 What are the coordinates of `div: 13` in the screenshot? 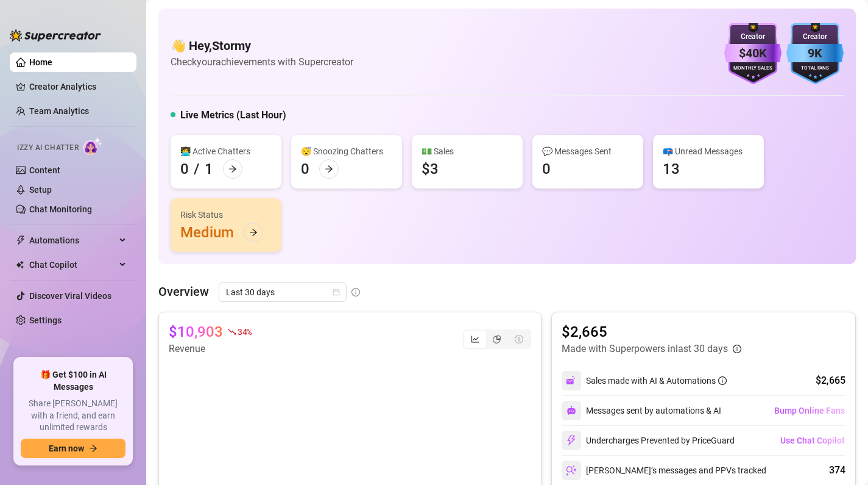 It's located at (671, 168).